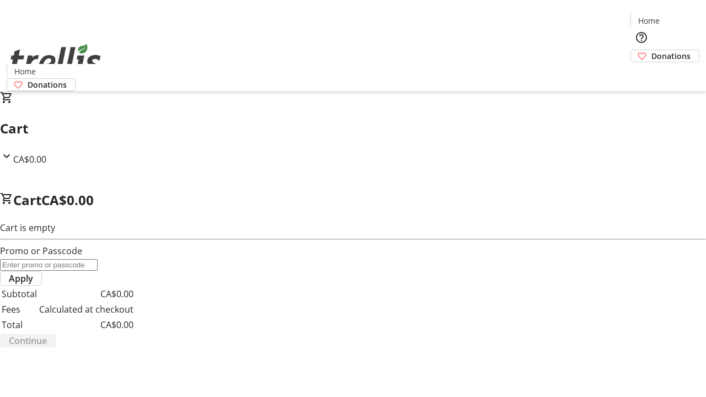 The width and height of the screenshot is (706, 397). What do you see at coordinates (642, 38) in the screenshot?
I see `button: Help` at bounding box center [642, 38].